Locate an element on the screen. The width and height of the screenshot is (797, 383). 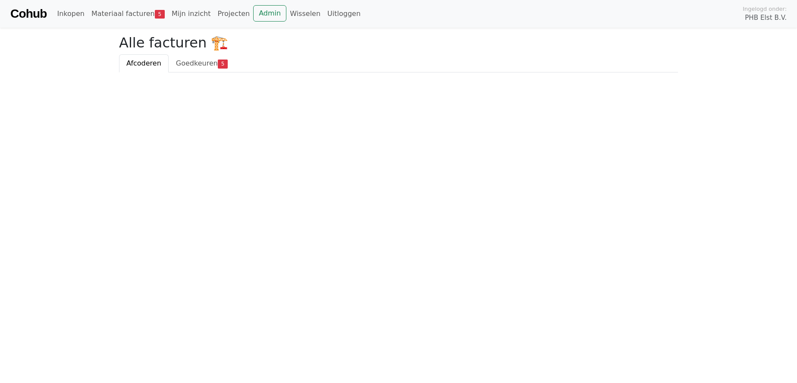
a: Inkopen is located at coordinates (70, 14).